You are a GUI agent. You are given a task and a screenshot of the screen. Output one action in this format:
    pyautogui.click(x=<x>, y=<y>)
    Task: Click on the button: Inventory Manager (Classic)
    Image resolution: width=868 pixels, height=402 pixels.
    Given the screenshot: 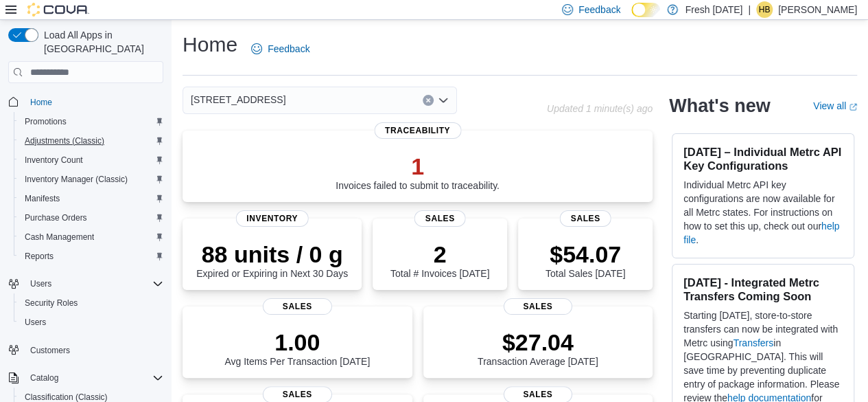 What is the action you would take?
    pyautogui.click(x=92, y=180)
    